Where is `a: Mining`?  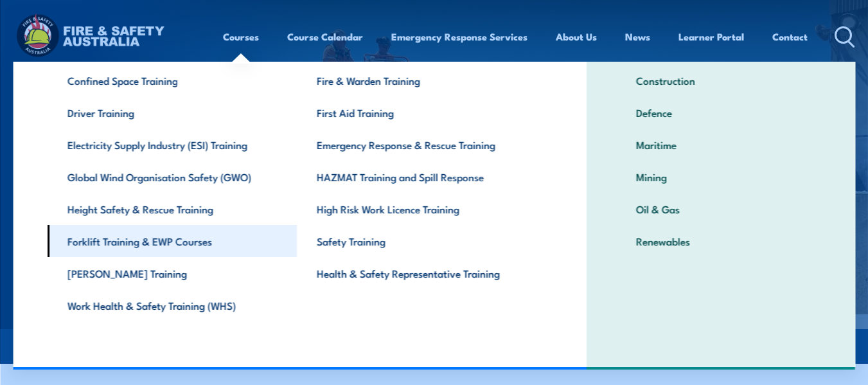
a: Mining is located at coordinates (720, 177).